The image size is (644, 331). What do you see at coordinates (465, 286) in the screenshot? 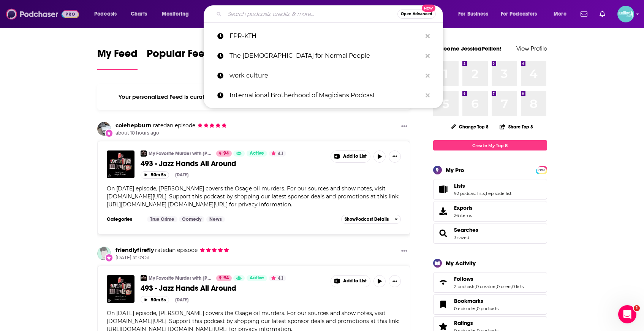
I see `a: 2 podcasts` at bounding box center [465, 286].